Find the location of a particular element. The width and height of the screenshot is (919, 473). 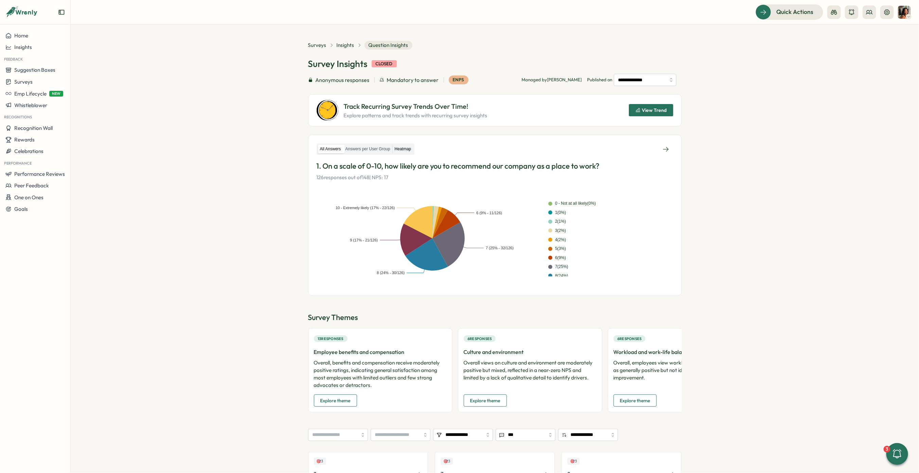

span: Recognition Wall is located at coordinates (33, 128).